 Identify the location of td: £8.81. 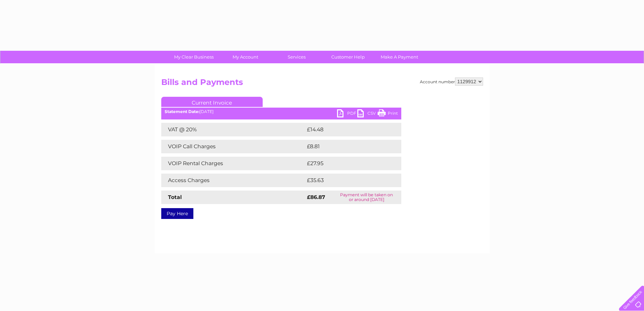
(345, 147).